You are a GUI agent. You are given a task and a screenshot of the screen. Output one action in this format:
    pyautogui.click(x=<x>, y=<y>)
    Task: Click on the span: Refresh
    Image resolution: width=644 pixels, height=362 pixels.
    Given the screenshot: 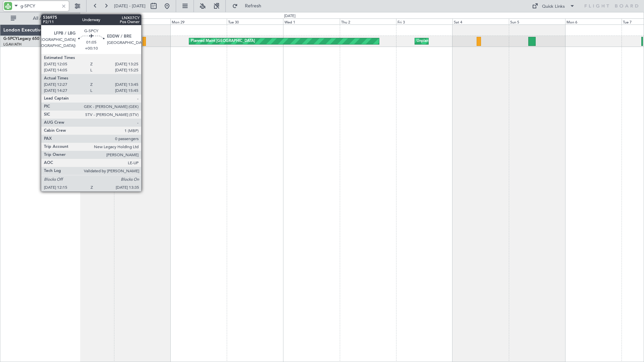 What is the action you would take?
    pyautogui.click(x=253, y=6)
    